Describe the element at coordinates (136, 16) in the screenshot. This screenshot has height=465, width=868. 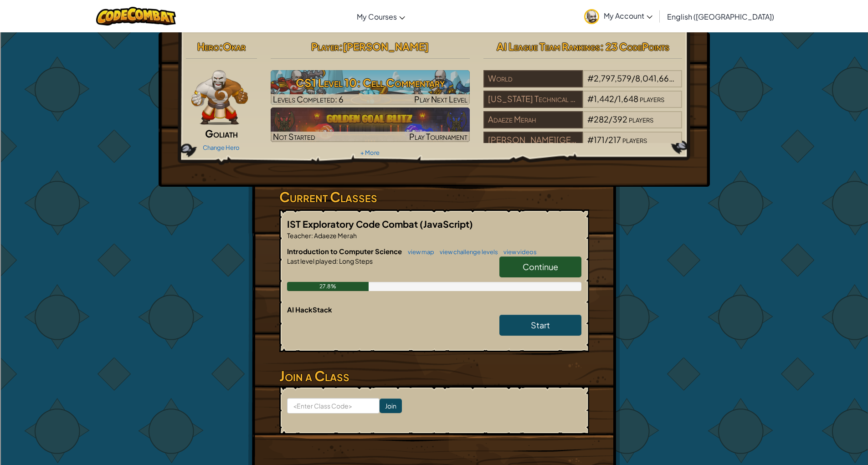
I see `img: CodeCombat logo` at that location.